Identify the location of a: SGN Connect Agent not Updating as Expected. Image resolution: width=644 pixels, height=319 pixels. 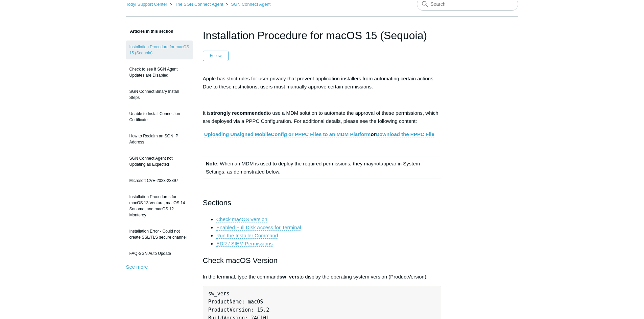
(159, 161).